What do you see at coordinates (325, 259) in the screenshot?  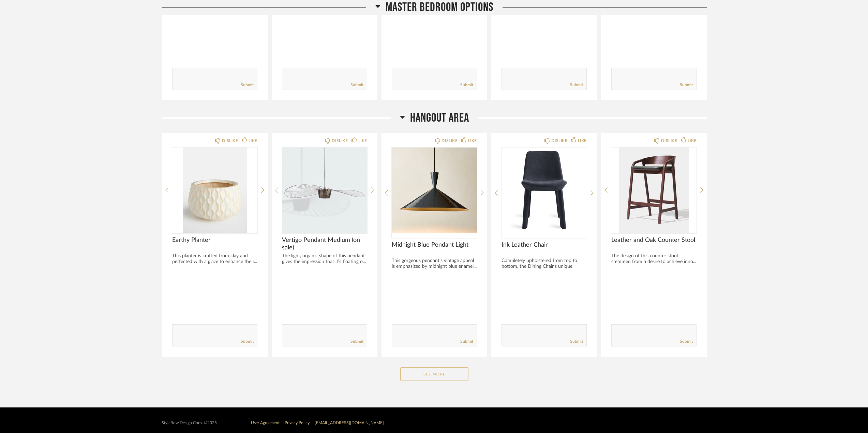 I see `div: The light, organic shape of this pendant gives the impression that it’s floating o...` at bounding box center [325, 259].